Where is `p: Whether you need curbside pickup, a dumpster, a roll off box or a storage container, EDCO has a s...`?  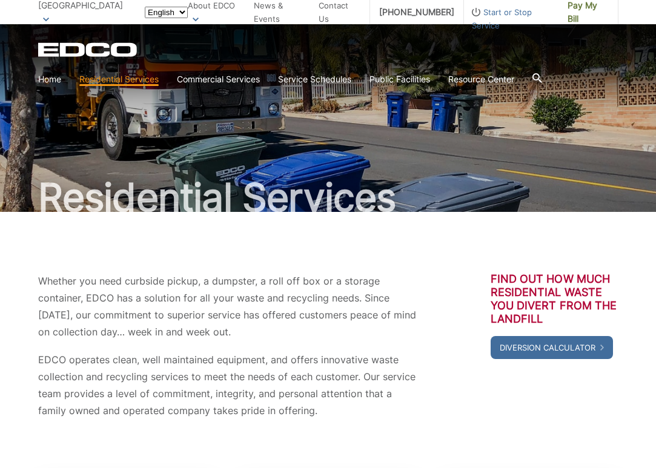 p: Whether you need curbside pickup, a dumpster, a roll off box or a storage container, EDCO has a s... is located at coordinates (228, 306).